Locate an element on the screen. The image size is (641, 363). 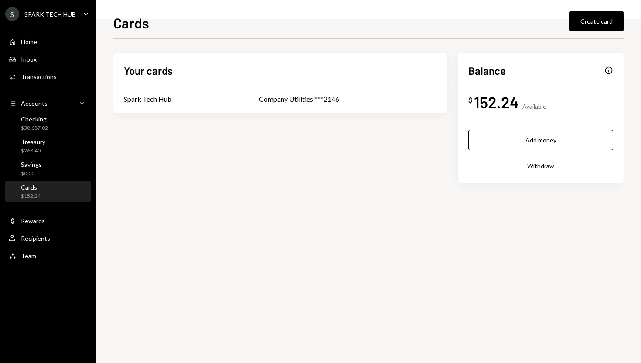
a: Transactions is located at coordinates (48, 76).